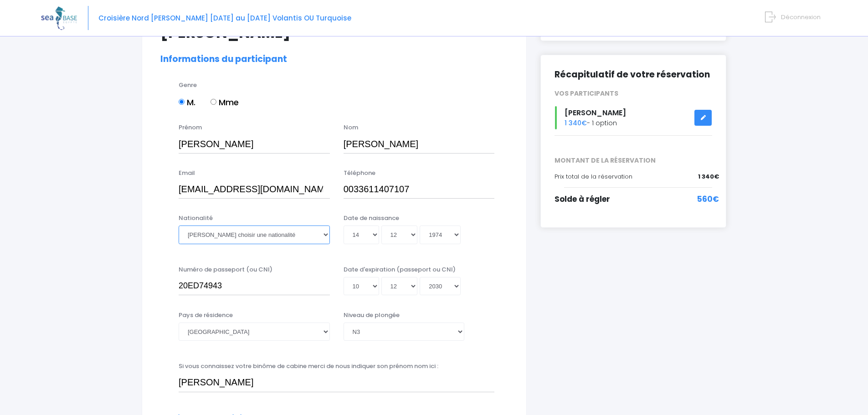 Image resolution: width=868 pixels, height=415 pixels. Describe the element at coordinates (633, 93) in the screenshot. I see `div: VOS PARTICIPANTS` at that location.